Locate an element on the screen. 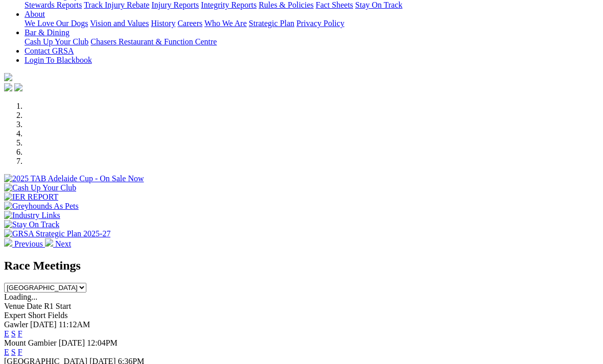 This screenshot has height=364, width=603. img: Cash Up Your Club is located at coordinates (40, 188).